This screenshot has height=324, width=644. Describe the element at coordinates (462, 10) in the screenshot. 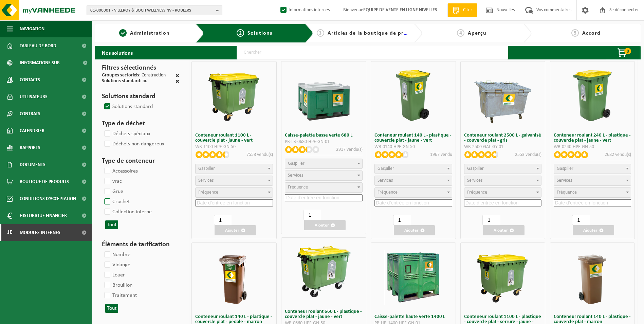

I see `a: Citer` at that location.